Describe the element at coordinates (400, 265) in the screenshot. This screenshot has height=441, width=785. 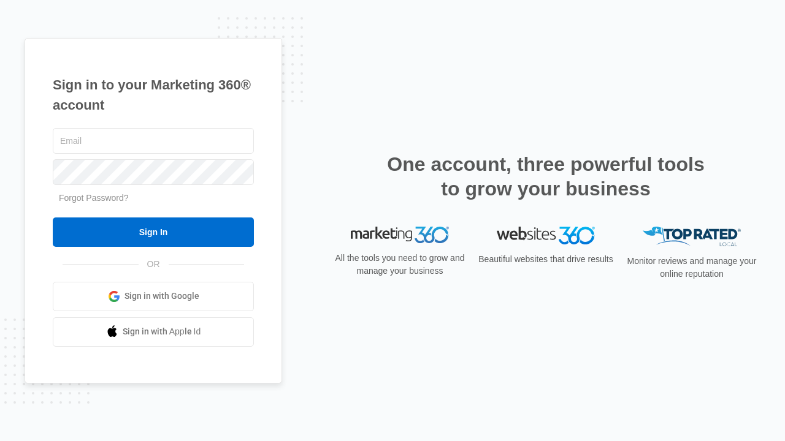
I see `p: All the tools you need to grow and manage your business` at that location.